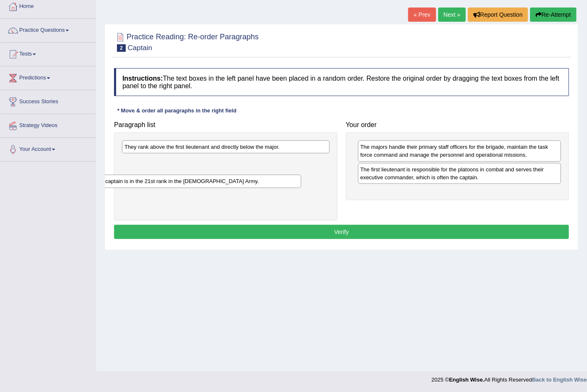 This screenshot has height=392, width=587. Describe the element at coordinates (457, 125) in the screenshot. I see `h4: Your order` at that location.